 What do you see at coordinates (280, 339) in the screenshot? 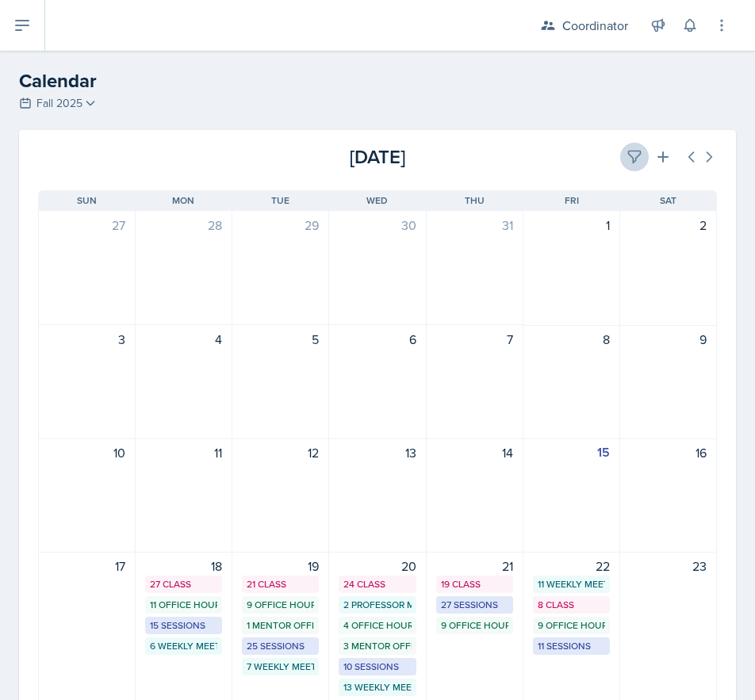
I see `div: 5` at bounding box center [280, 339].